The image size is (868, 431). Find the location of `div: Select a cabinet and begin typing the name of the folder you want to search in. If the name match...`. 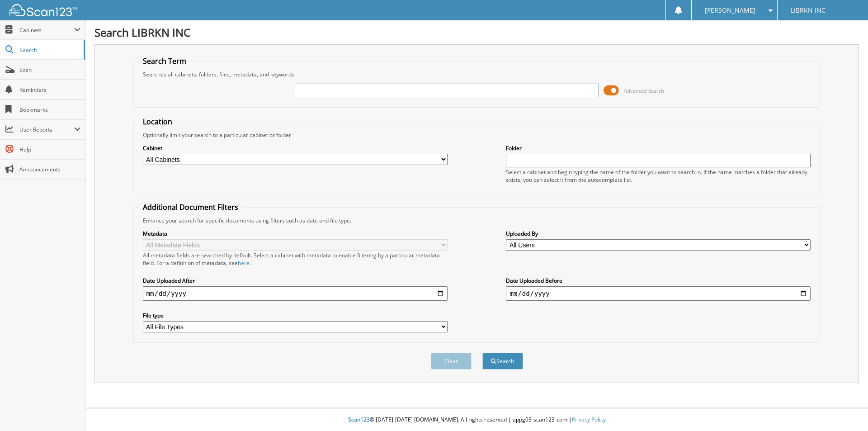

div: Select a cabinet and begin typing the name of the folder you want to search in. If the name match... is located at coordinates (658, 175).